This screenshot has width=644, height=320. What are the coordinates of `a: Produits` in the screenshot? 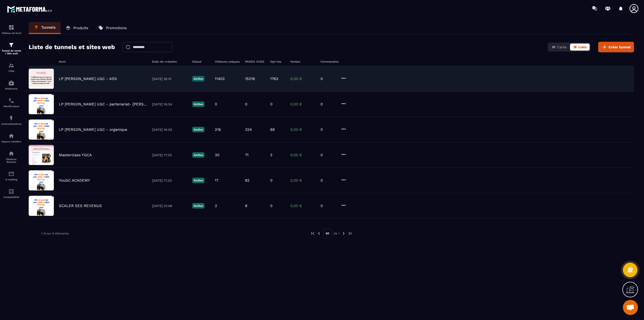 It's located at (77, 28).